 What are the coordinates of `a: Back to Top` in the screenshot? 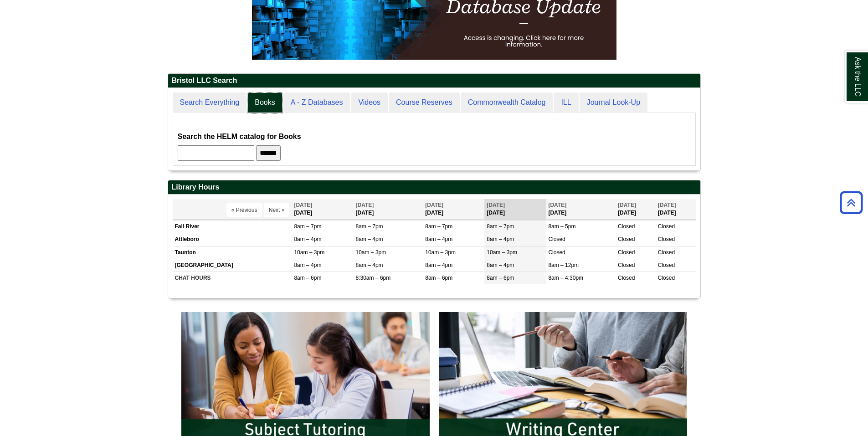 It's located at (851, 202).